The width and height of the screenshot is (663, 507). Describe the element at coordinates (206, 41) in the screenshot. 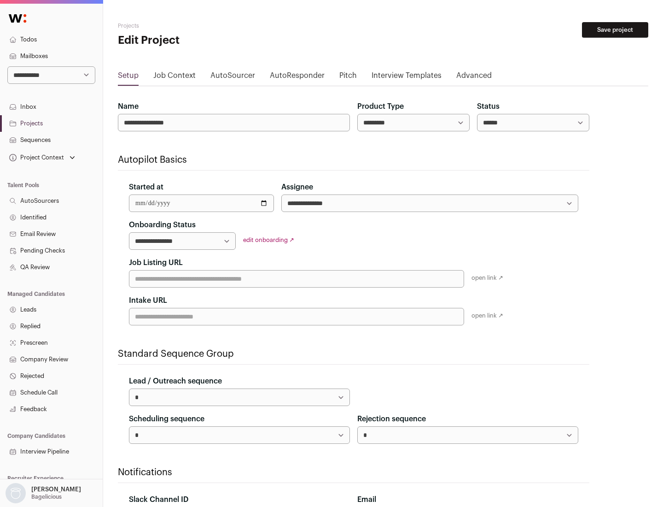

I see `h1: Edit Project` at that location.